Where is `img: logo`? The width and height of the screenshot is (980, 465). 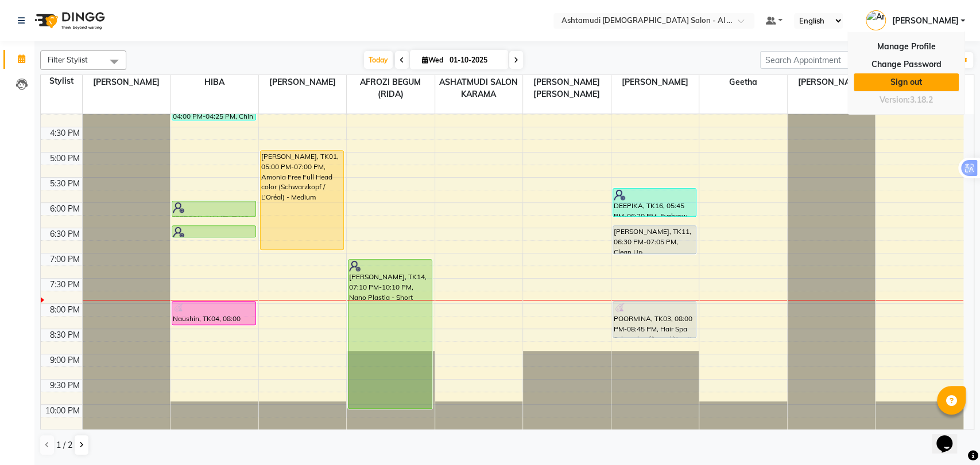
img: logo is located at coordinates (69, 21).